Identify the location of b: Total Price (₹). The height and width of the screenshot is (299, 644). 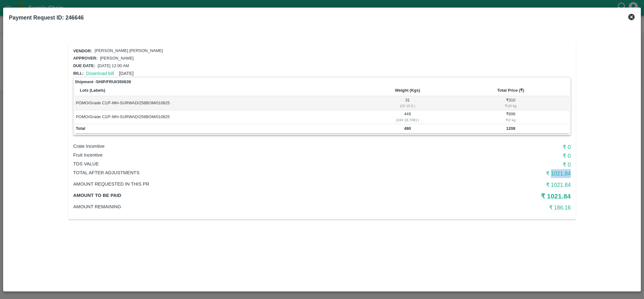
(511, 90).